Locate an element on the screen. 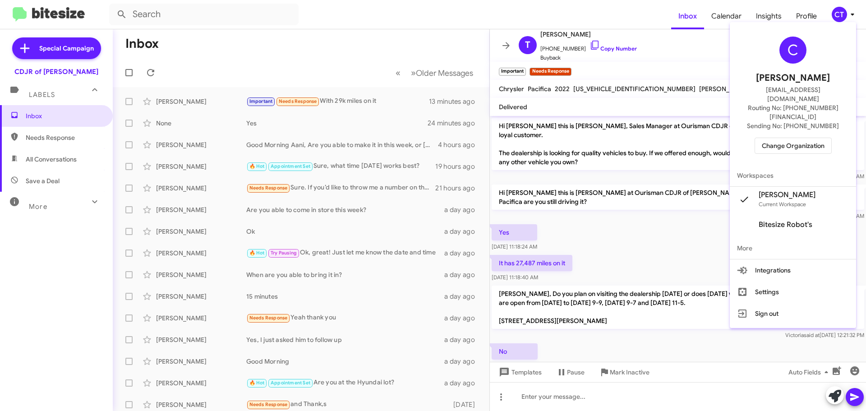 The image size is (866, 411). button: Sign out is located at coordinates (793, 314).